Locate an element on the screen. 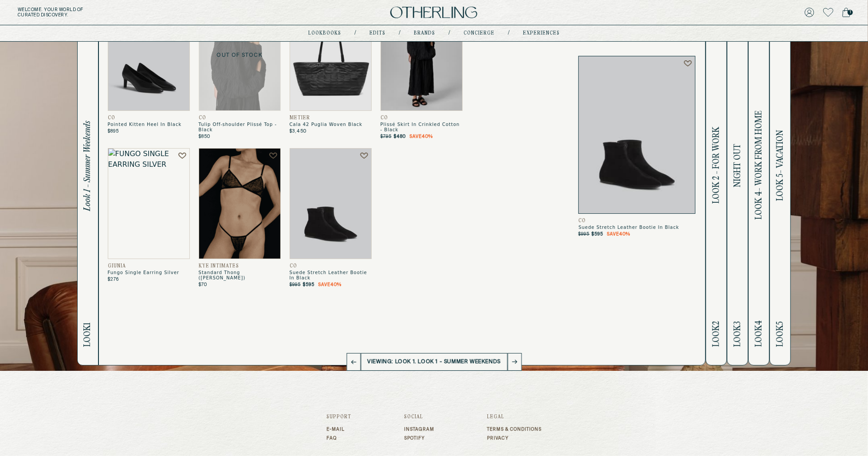 Image resolution: width=868 pixels, height=456 pixels. a: Instagram is located at coordinates (419, 430).